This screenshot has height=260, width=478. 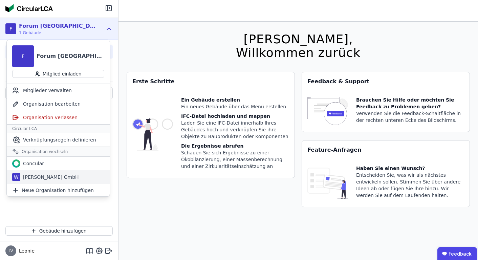 I want to click on div: Haben Sie einen Wunsch?, so click(x=410, y=168).